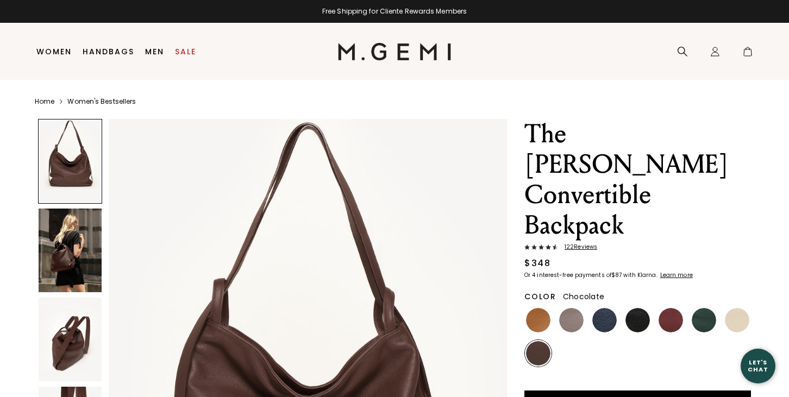 The height and width of the screenshot is (397, 789). Describe the element at coordinates (704, 320) in the screenshot. I see `img: Dark Green` at that location.